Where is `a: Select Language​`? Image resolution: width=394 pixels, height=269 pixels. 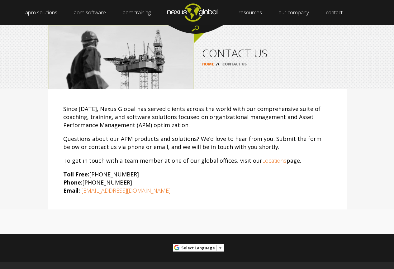 a: Select Language​ is located at coordinates (202, 247).